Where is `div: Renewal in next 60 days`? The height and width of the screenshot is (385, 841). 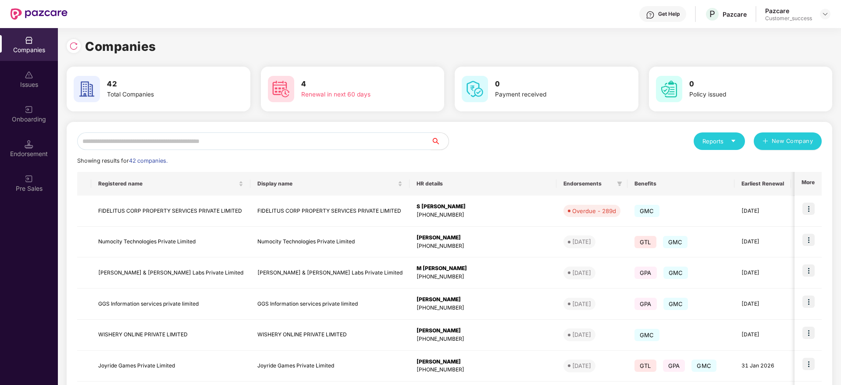
div: Renewal in next 60 days is located at coordinates (356, 95).